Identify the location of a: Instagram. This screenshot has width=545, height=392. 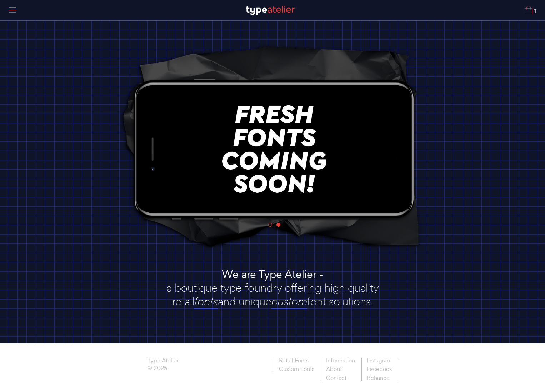
(379, 361).